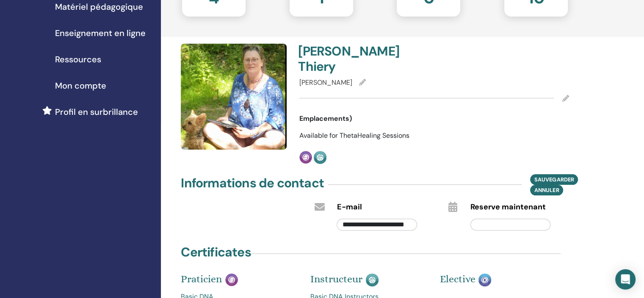  Describe the element at coordinates (354, 135) in the screenshot. I see `span: Available for ThetaHealing Sessions` at that location.